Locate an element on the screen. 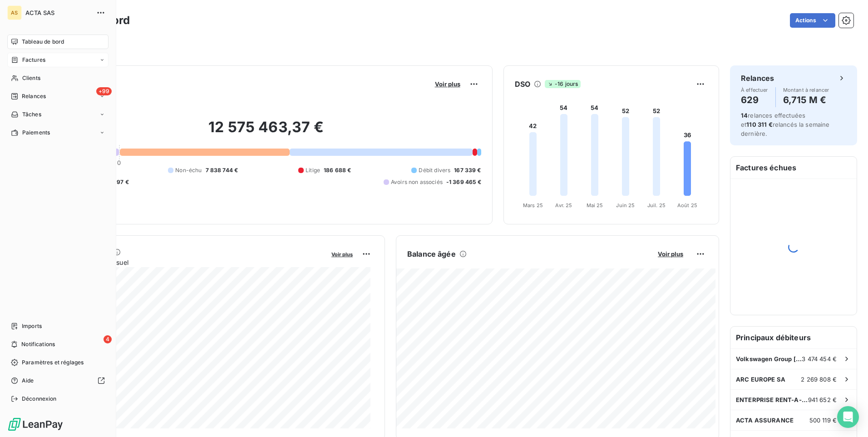  span: 500 119 € is located at coordinates (823, 420).